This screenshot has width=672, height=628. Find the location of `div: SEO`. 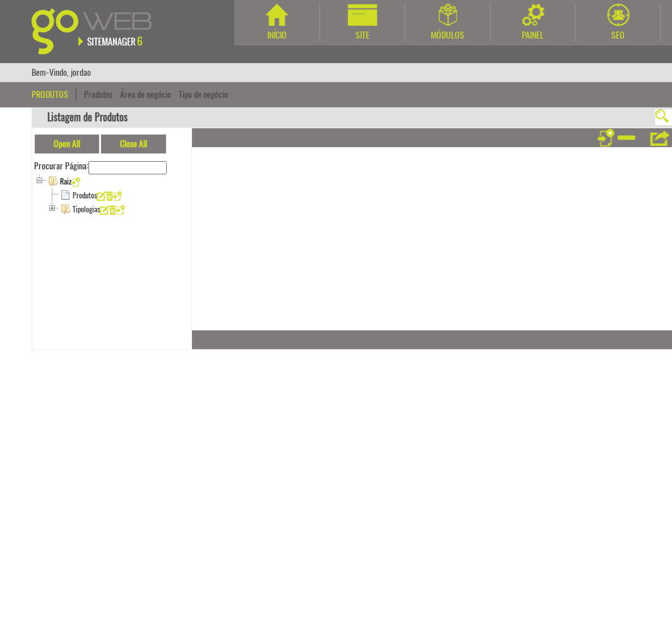

div: SEO is located at coordinates (619, 36).